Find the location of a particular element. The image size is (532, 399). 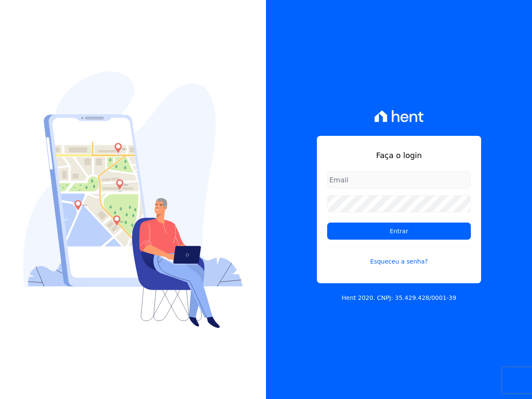

h1: Faça o login is located at coordinates (399, 155).